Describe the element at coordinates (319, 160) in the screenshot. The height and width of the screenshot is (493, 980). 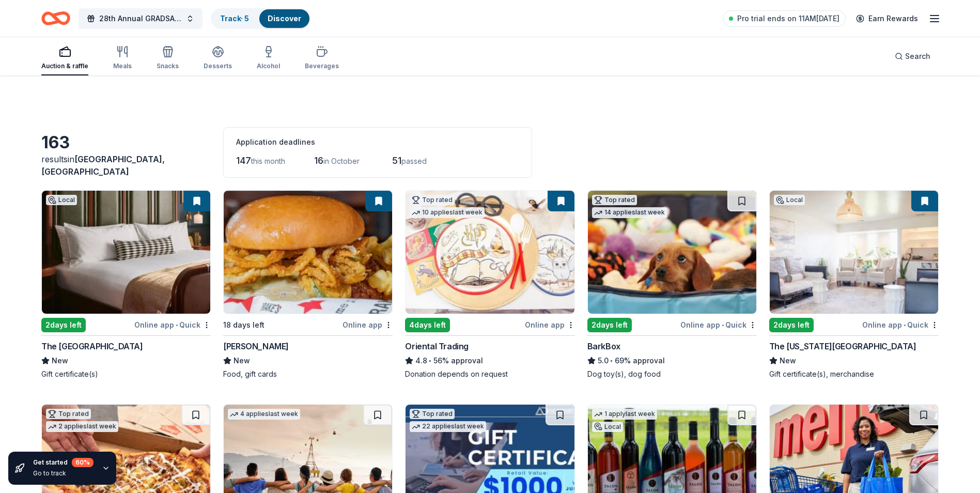
I see `span: 16` at that location.